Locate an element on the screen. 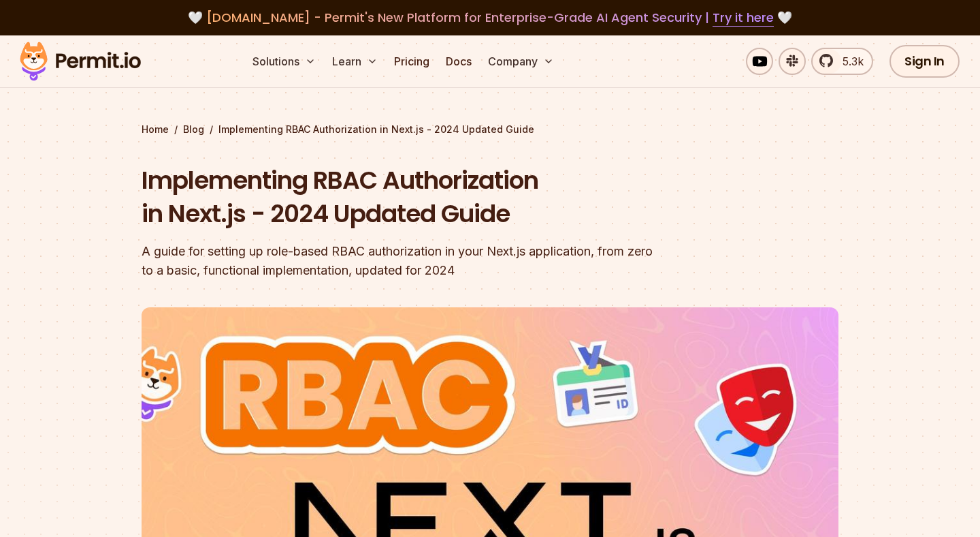  a: Blog is located at coordinates (194, 129).